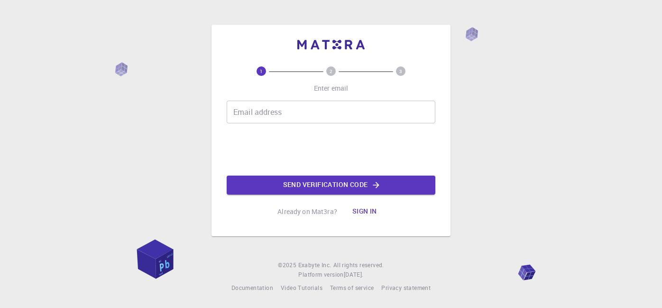 This screenshot has width=662, height=308. I want to click on text: 2, so click(331, 71).